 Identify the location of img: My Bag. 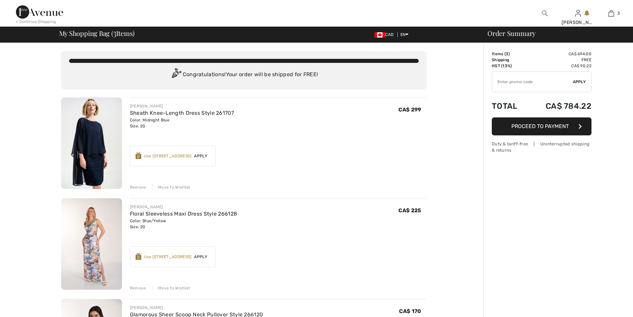
(611, 13).